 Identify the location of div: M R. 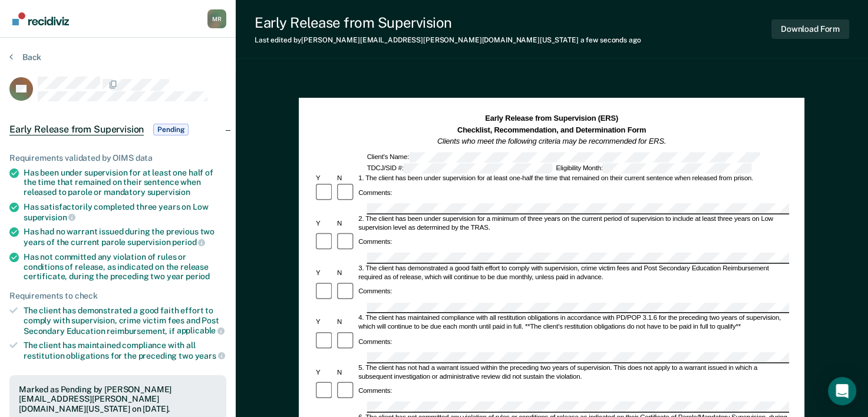
(217, 19).